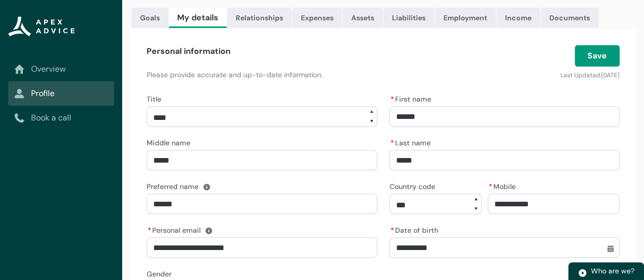  What do you see at coordinates (363, 18) in the screenshot?
I see `li: Assets` at bounding box center [363, 18].